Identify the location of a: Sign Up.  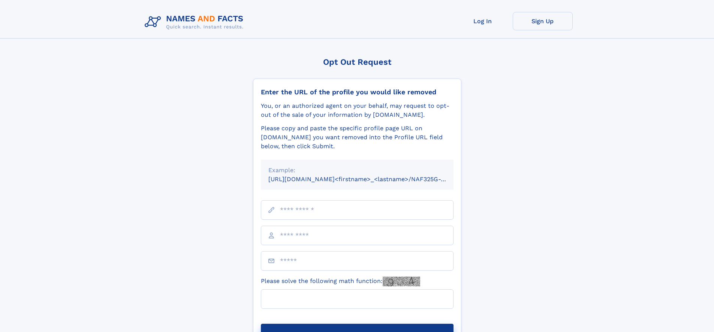
(542, 21).